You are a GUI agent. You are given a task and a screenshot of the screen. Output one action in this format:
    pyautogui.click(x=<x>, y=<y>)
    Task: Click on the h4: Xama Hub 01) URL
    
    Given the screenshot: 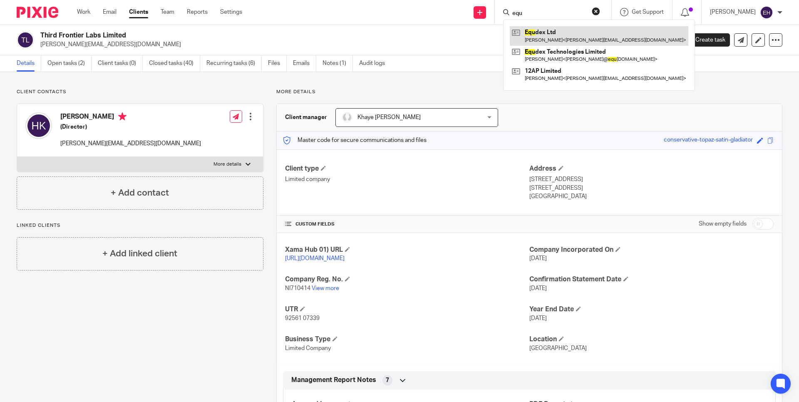 What is the action you would take?
    pyautogui.click(x=407, y=250)
    